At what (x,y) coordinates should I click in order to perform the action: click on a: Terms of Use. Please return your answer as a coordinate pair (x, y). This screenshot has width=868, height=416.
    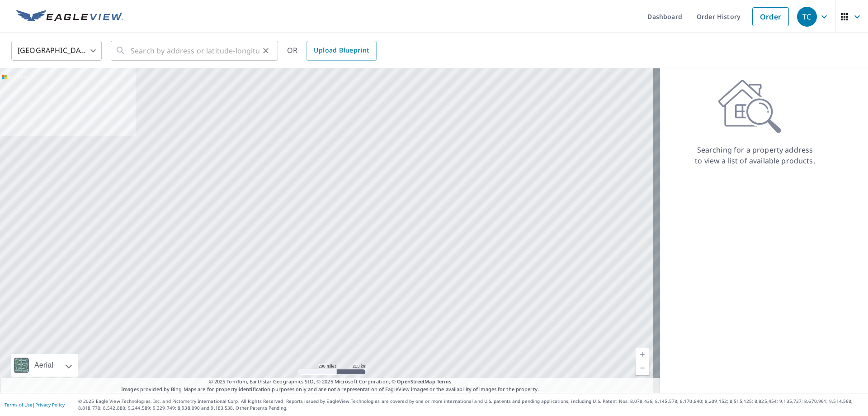
    Looking at the image, I should click on (19, 405).